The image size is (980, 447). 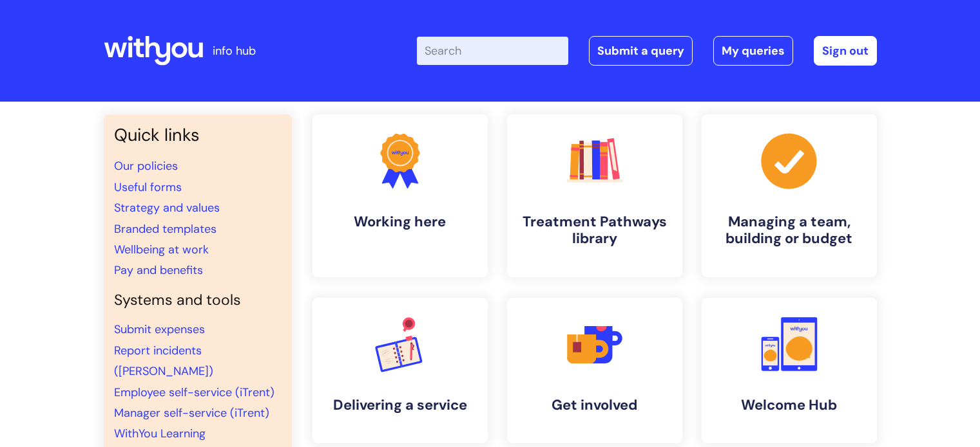 I want to click on a: Delivering a service, so click(x=400, y=371).